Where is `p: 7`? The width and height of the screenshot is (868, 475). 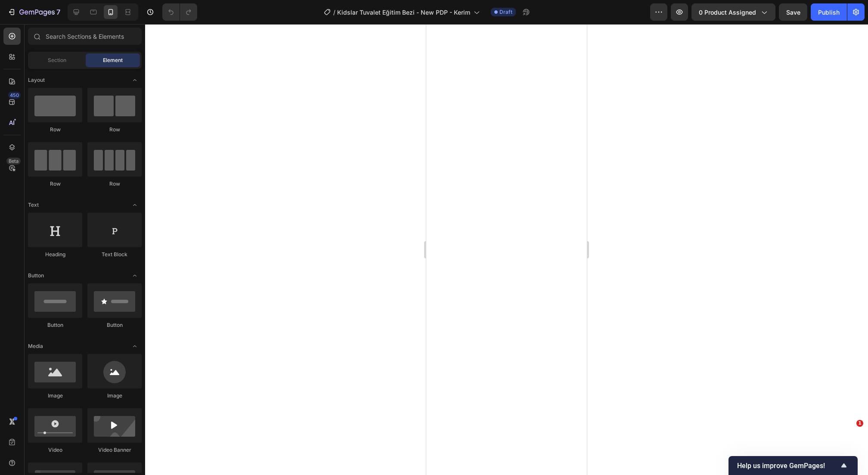
p: 7 is located at coordinates (58, 12).